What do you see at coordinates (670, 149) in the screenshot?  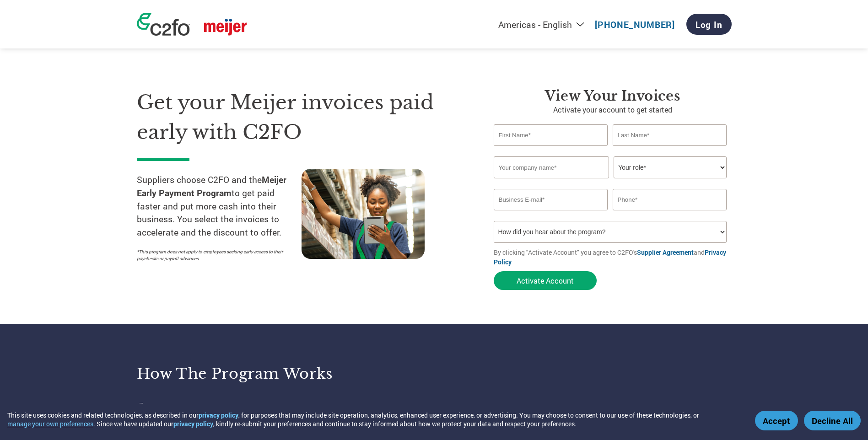 I see `div: Invalid last name or last name is too long` at bounding box center [670, 149].